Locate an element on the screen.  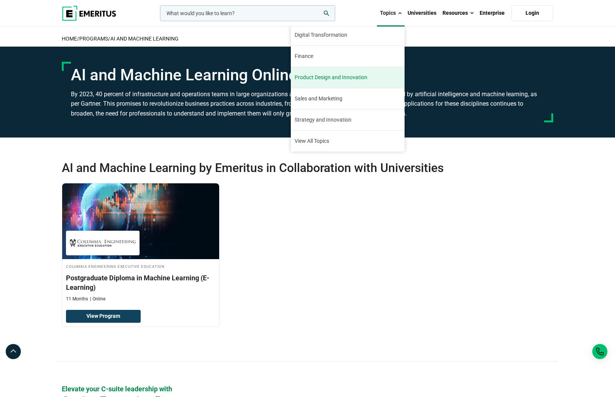
a: View All Topics is located at coordinates (347, 141).